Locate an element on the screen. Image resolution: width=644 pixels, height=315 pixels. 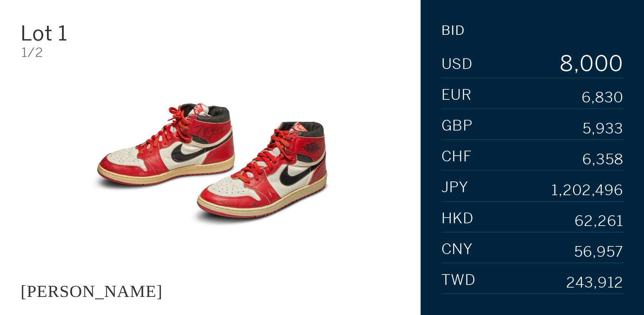
div: 56,957 is located at coordinates (598, 253).